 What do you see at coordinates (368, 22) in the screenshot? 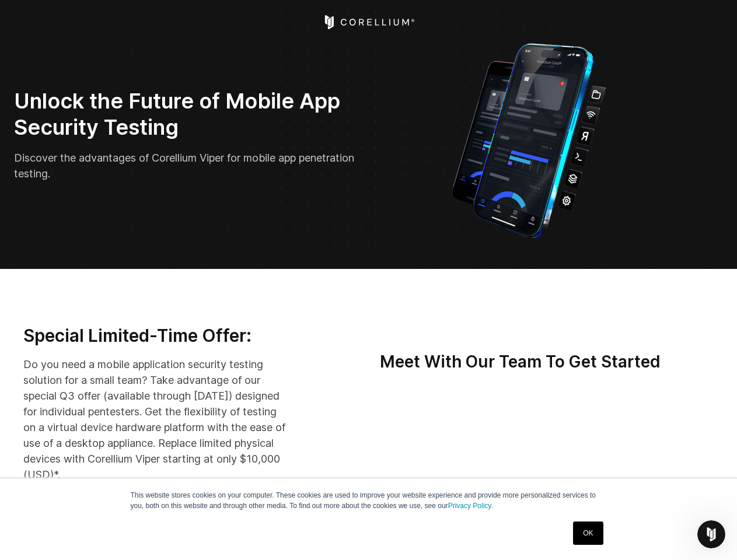
I see `a: Corellium Home` at bounding box center [368, 22].